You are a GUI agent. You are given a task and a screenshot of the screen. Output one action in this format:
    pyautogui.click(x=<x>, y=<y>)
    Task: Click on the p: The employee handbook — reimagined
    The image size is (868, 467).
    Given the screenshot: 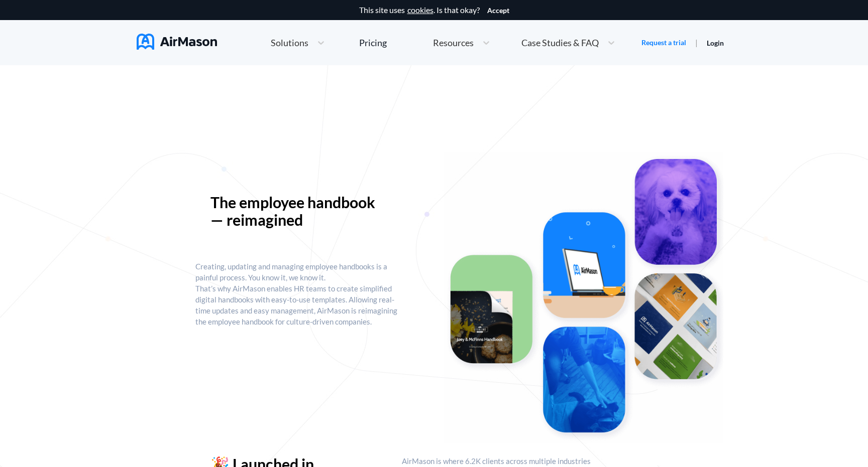 What is the action you would take?
    pyautogui.click(x=298, y=211)
    